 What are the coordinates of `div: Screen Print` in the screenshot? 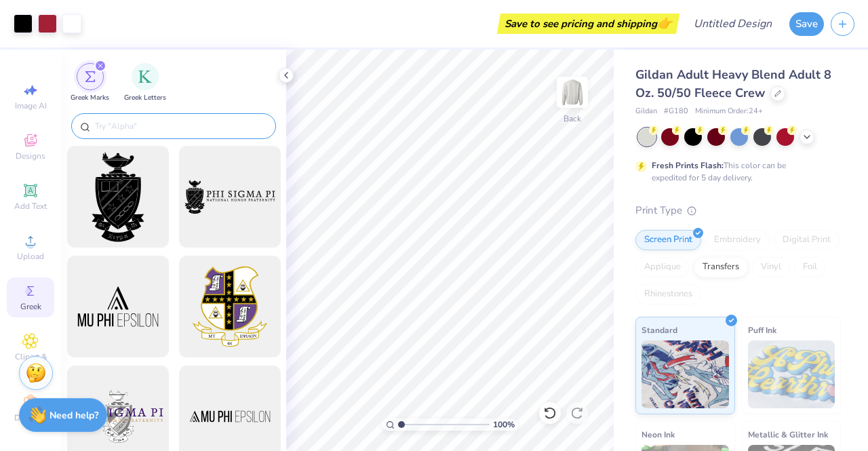 It's located at (668, 240).